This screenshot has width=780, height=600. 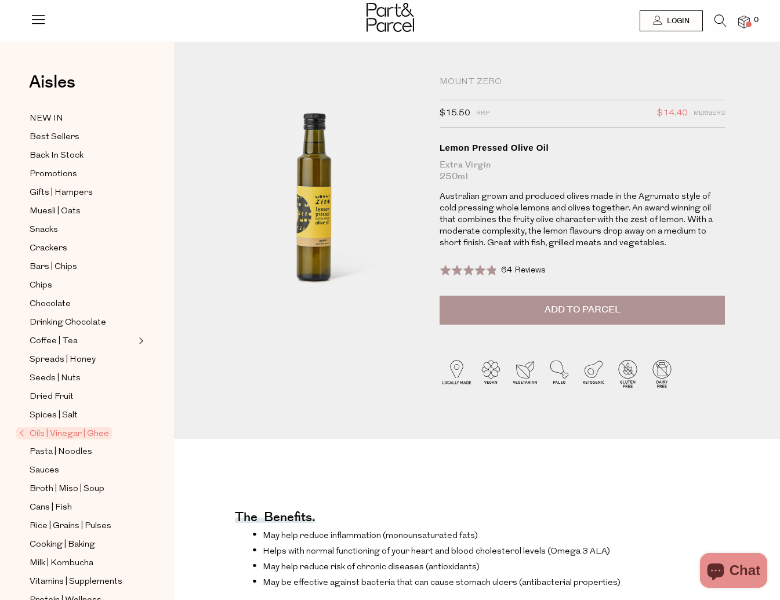 What do you see at coordinates (82, 415) in the screenshot?
I see `a: Spices | Salt` at bounding box center [82, 415].